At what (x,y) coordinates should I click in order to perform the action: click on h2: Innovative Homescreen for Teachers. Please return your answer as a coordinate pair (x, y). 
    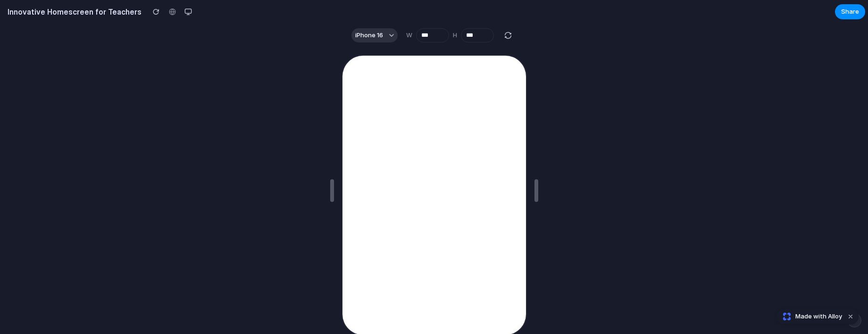
    Looking at the image, I should click on (73, 12).